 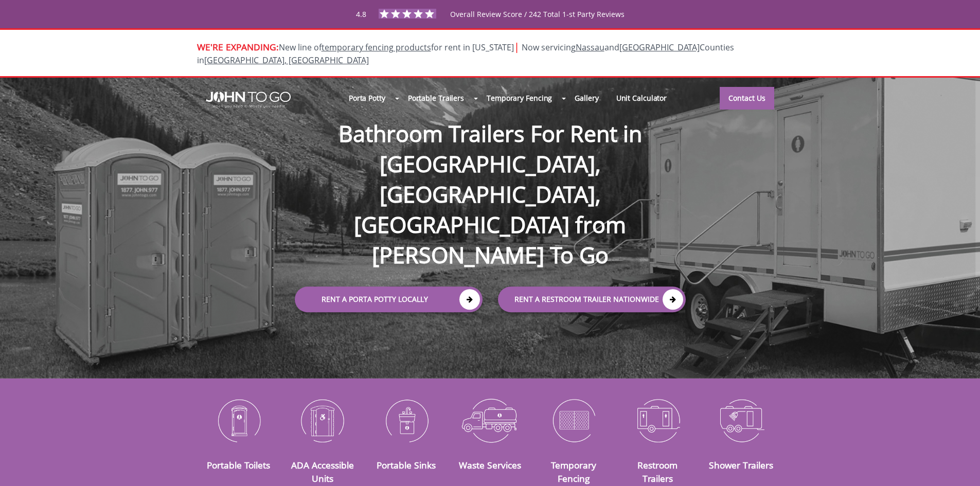 I want to click on img: Portable-Sinks-icon_N.png, so click(x=406, y=421).